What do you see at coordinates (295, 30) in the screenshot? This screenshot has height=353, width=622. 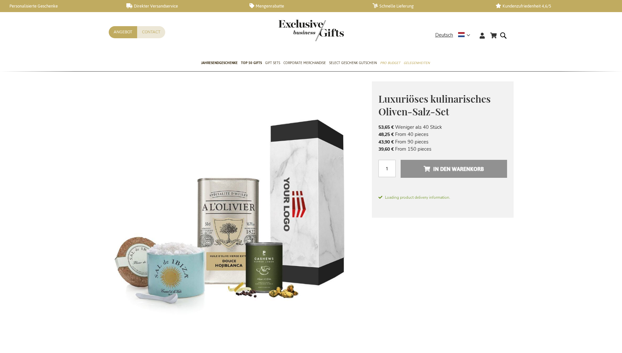 I see `a: store logo` at bounding box center [295, 30].